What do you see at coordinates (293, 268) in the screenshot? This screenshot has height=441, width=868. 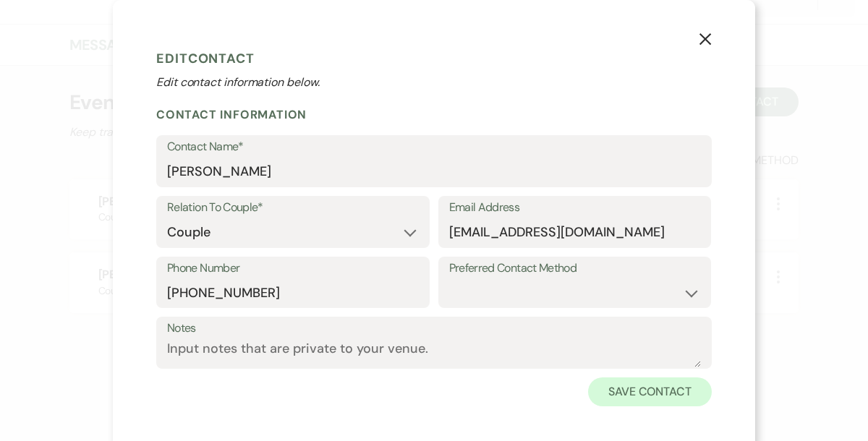 I see `label: Phone Number` at bounding box center [293, 268].